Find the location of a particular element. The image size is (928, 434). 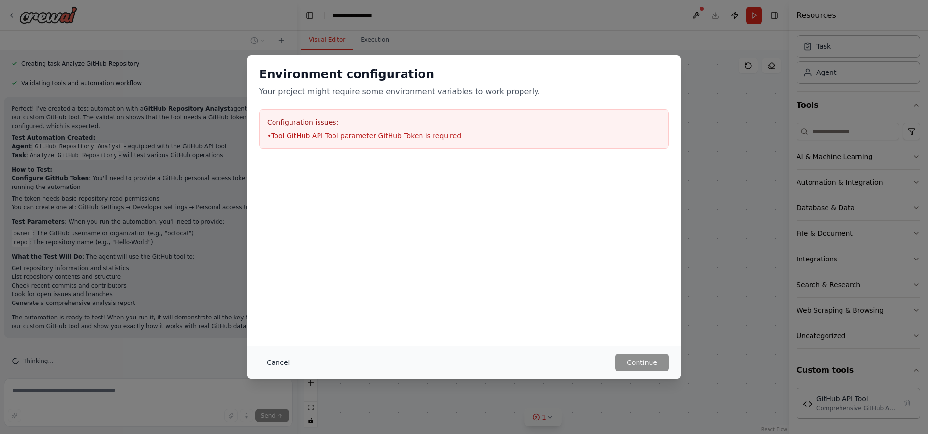

p: Your project might require some environment variables to work properly. is located at coordinates (464, 92).